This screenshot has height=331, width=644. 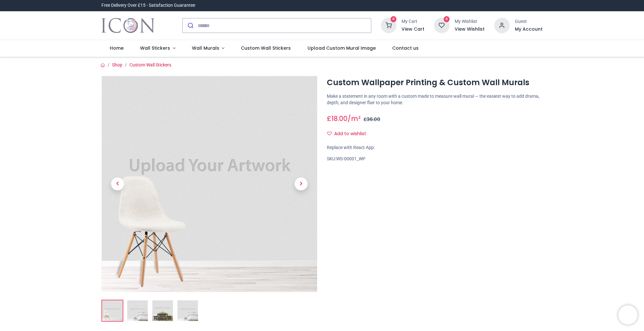 What do you see at coordinates (529, 30) in the screenshot?
I see `h6: My Account` at bounding box center [529, 30].